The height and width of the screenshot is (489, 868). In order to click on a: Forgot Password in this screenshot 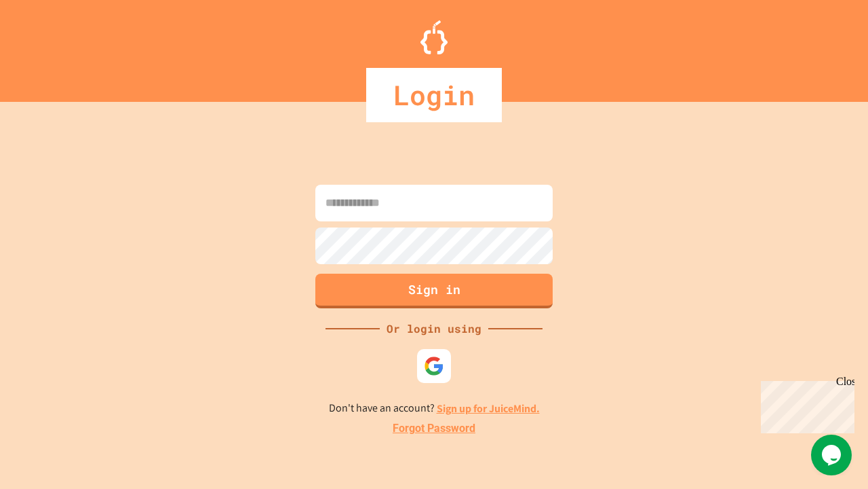, I will do `click(434, 428)`.